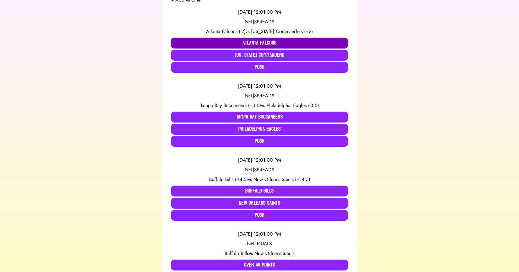 The height and width of the screenshot is (272, 519). Describe the element at coordinates (293, 105) in the screenshot. I see `span: Philadelphia Eagles (-3.5)` at that location.